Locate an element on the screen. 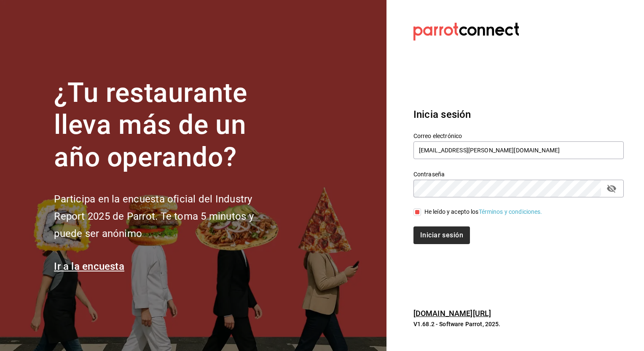 The width and height of the screenshot is (644, 351). label: Correo electrónico is located at coordinates (518, 136).